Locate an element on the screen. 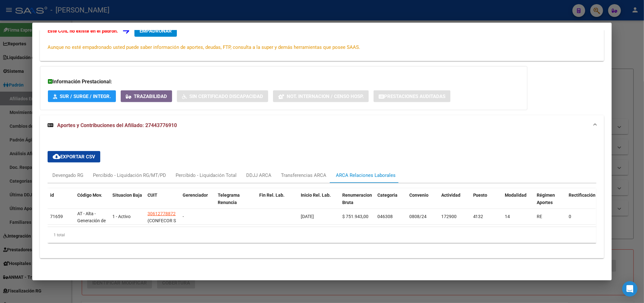  div: Aportes y Contribuciones del Afiliado: 27443776910 is located at coordinates (322, 197).